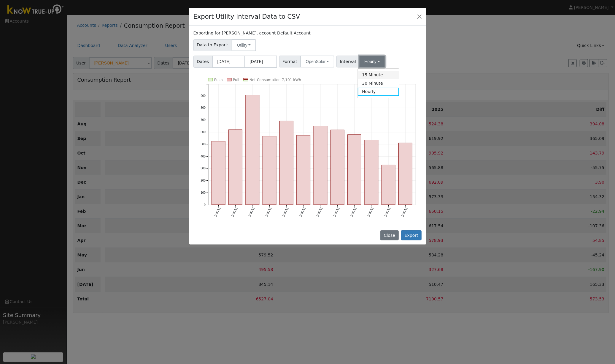 The image size is (615, 364). What do you see at coordinates (203, 61) in the screenshot?
I see `span: Dates` at bounding box center [203, 61].